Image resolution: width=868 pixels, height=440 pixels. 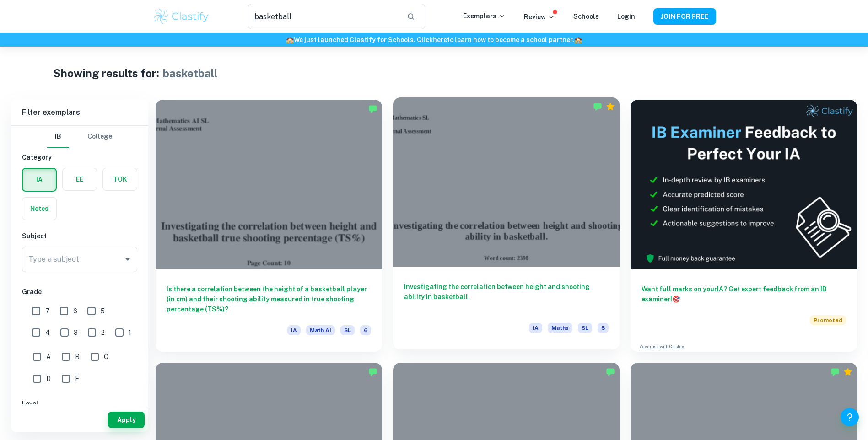 I want to click on h6: We just launched Clastify for Schools. Click to learn how to become a school partner., so click(x=434, y=40).